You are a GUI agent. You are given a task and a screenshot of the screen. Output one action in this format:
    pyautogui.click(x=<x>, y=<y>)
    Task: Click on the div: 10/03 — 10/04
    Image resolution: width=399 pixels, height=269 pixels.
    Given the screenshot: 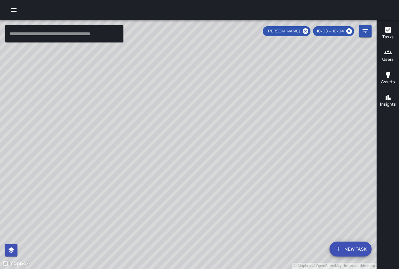 What is the action you would take?
    pyautogui.click(x=333, y=31)
    